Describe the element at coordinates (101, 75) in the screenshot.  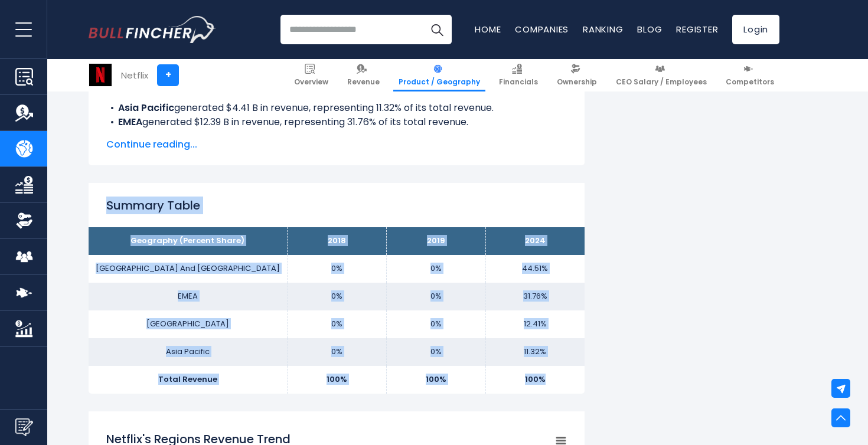
I see `img: NFLX logo` at that location.